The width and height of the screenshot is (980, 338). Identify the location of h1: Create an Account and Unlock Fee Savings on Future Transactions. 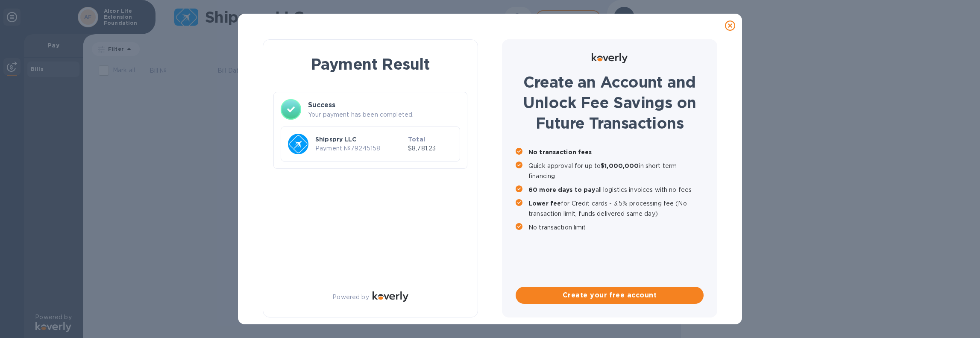
(610, 103).